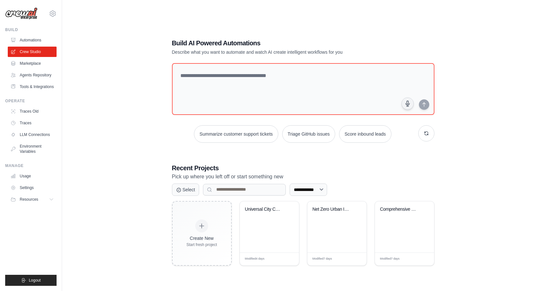 The height and width of the screenshot is (291, 544). Describe the element at coordinates (202, 244) in the screenshot. I see `div: Start fresh project` at that location.